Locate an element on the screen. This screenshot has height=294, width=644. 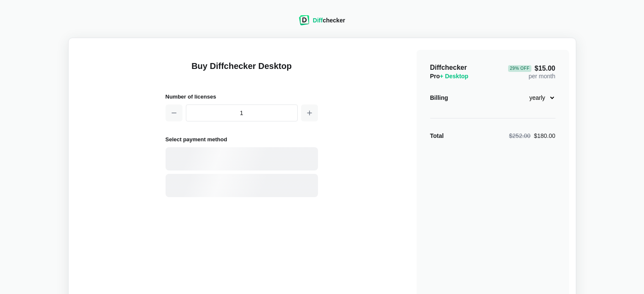
strong: Total is located at coordinates (437, 136).